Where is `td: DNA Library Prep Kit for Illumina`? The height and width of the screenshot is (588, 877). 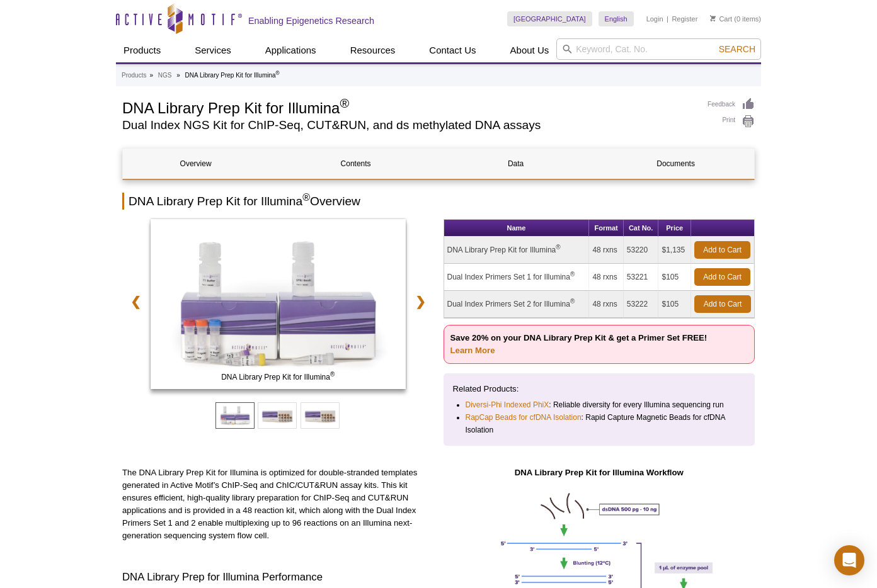 td: DNA Library Prep Kit for Illumina is located at coordinates (517, 250).